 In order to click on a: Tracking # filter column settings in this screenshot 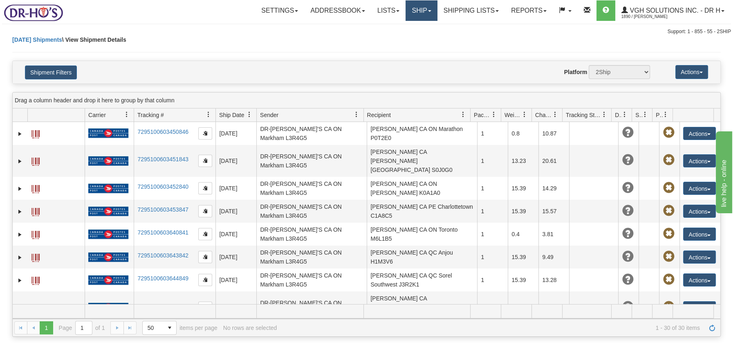, I will do `click(209, 114)`.